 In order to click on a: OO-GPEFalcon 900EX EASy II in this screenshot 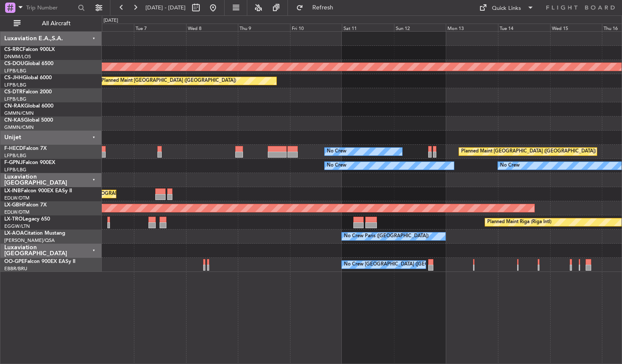, I will do `click(40, 262)`.